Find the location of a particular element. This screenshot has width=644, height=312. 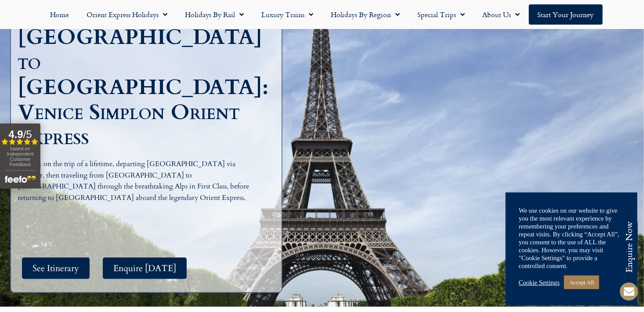

a: Luxury Trains is located at coordinates (288, 14).